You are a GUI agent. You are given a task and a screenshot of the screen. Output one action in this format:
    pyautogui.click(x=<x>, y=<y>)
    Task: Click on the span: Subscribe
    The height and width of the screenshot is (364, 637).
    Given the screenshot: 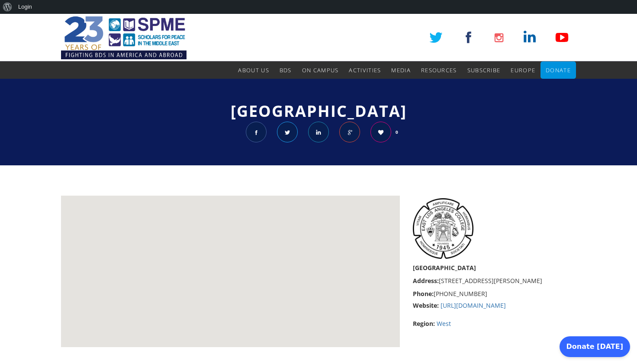 What is the action you would take?
    pyautogui.click(x=484, y=70)
    